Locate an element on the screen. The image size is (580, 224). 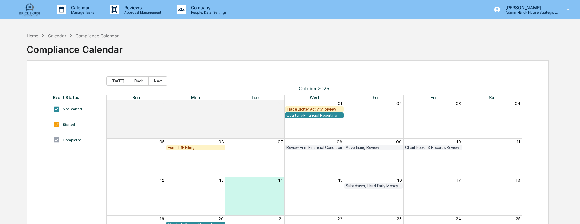
button: 23 is located at coordinates (399, 219).